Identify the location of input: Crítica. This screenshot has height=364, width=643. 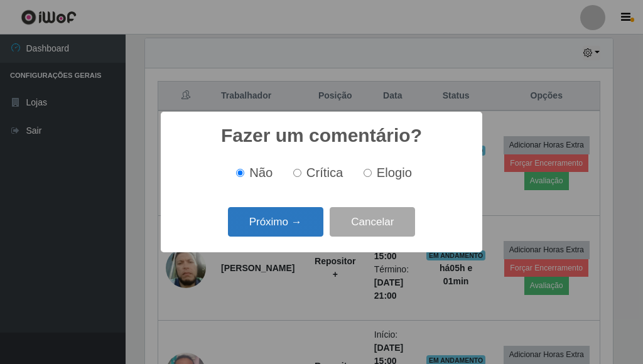
(297, 173).